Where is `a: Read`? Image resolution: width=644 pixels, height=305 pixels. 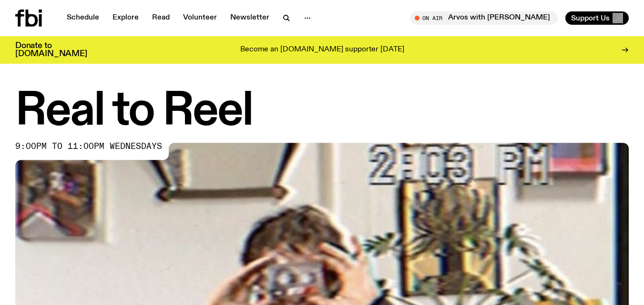
a: Read is located at coordinates (161, 18).